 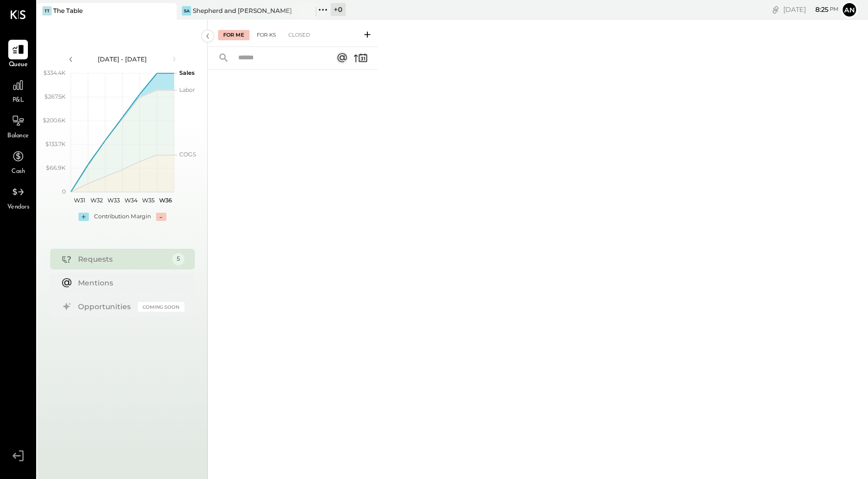 I want to click on text: $133.7K, so click(x=55, y=144).